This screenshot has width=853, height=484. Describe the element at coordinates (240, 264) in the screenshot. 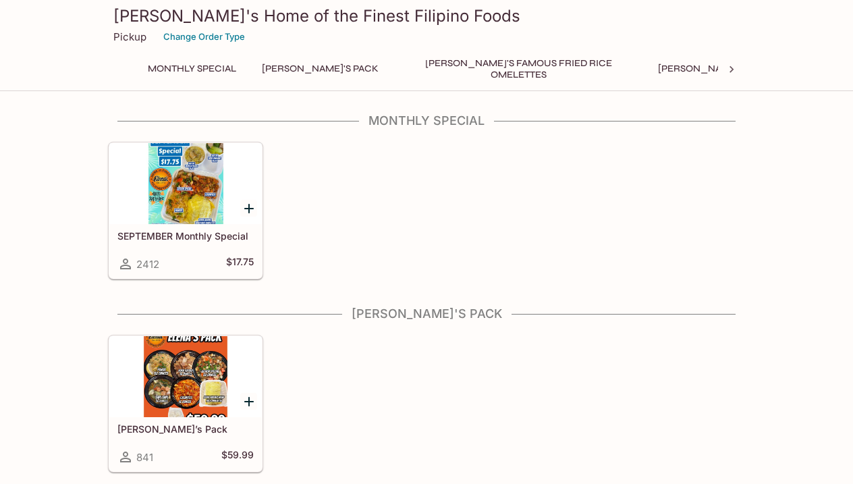

I see `h5: $17.75` at that location.